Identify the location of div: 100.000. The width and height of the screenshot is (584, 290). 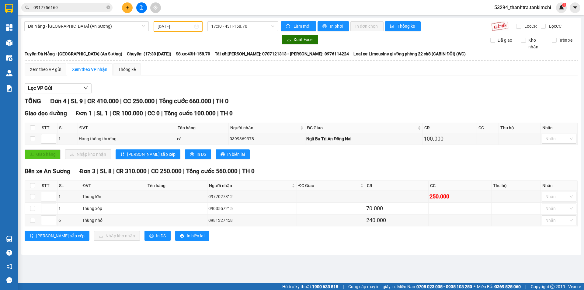
(450, 139).